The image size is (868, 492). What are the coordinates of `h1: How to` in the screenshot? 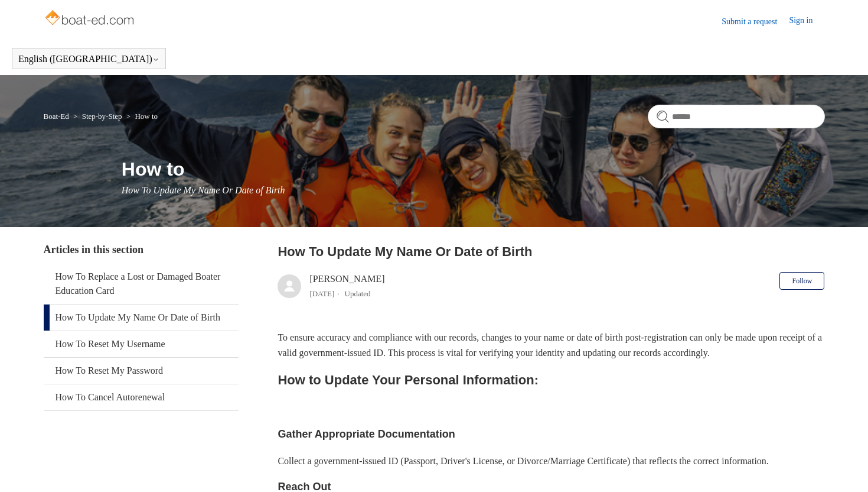 It's located at (473, 169).